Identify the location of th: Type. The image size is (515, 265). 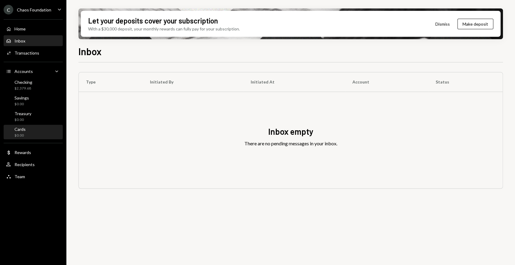
(111, 82).